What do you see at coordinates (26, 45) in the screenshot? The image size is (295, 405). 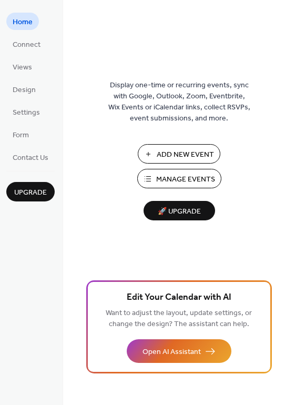 I see `span: Connect` at bounding box center [26, 45].